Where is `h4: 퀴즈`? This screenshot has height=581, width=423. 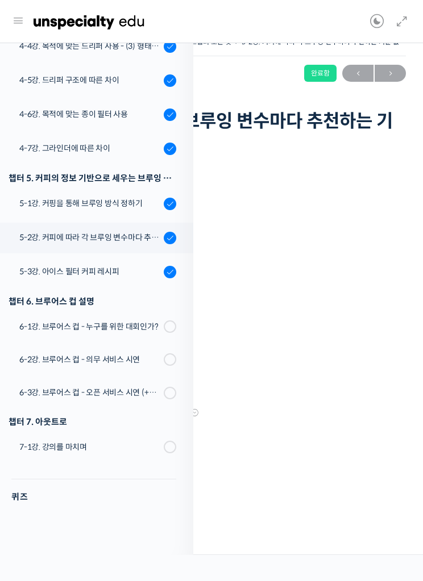 h4: 퀴즈 is located at coordinates (94, 491).